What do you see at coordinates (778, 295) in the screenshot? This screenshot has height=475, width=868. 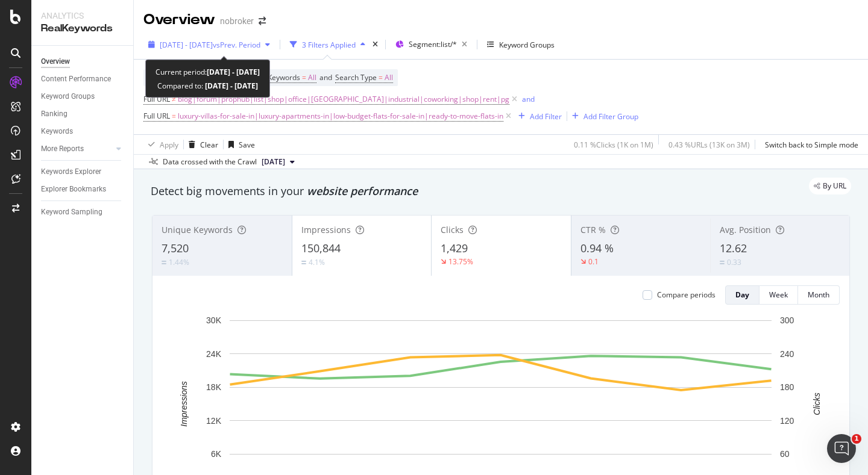 I see `button: Week` at bounding box center [778, 295].